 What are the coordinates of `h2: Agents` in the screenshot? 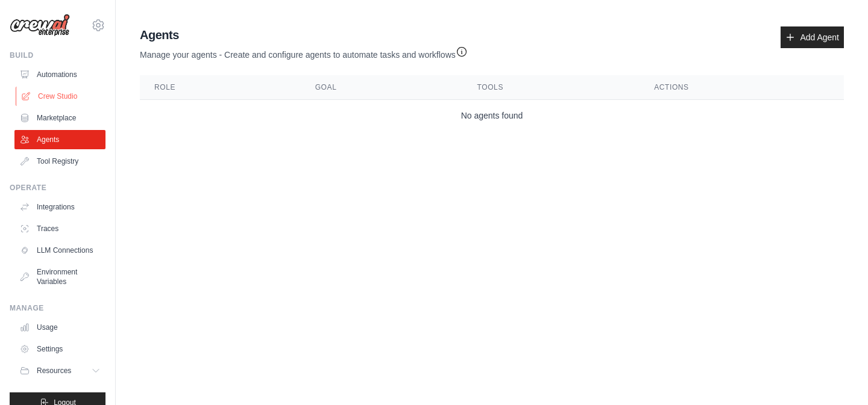 It's located at (303, 35).